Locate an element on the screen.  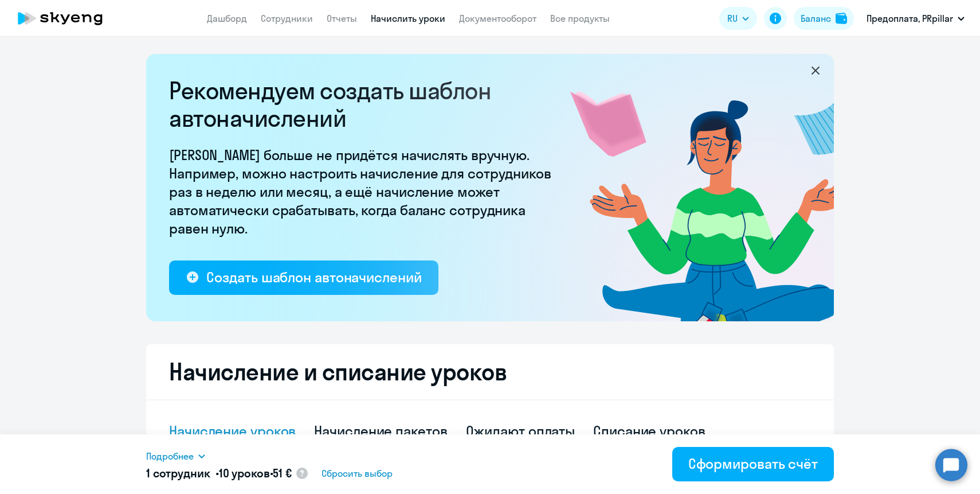
span: Сбросить выбор is located at coordinates (357, 473).